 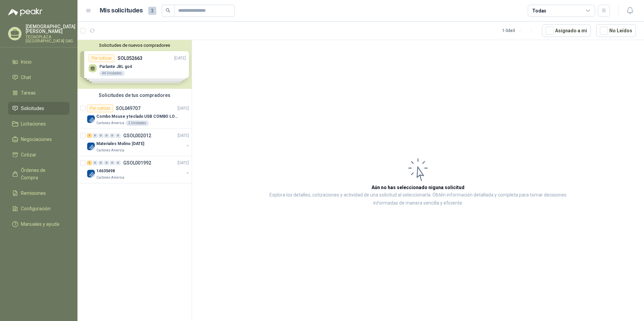 What do you see at coordinates (32, 109) in the screenshot?
I see `span: Solicitudes` at bounding box center [32, 109].